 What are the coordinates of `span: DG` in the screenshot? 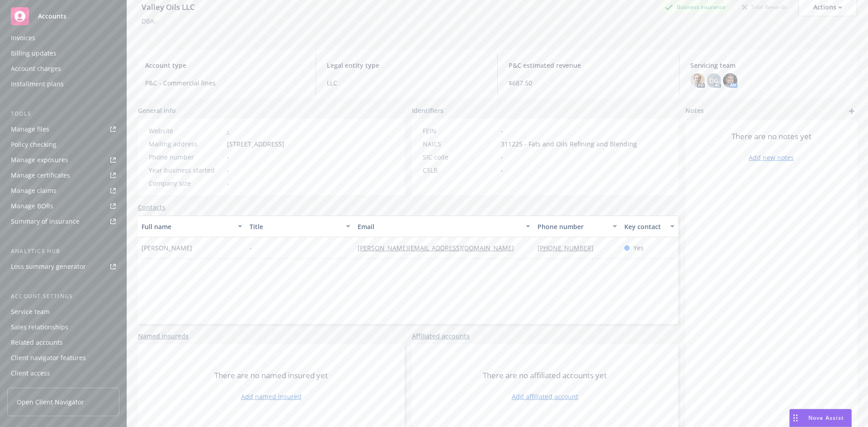 It's located at (714, 80).